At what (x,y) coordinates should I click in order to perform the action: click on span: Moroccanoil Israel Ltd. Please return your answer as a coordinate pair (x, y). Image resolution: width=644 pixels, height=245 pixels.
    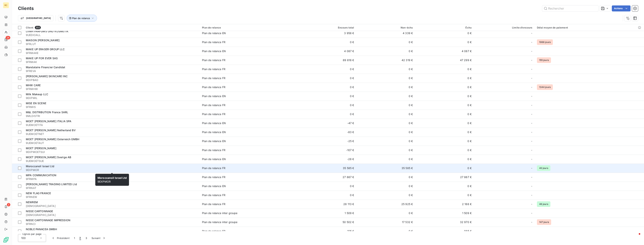
    Looking at the image, I should click on (40, 166).